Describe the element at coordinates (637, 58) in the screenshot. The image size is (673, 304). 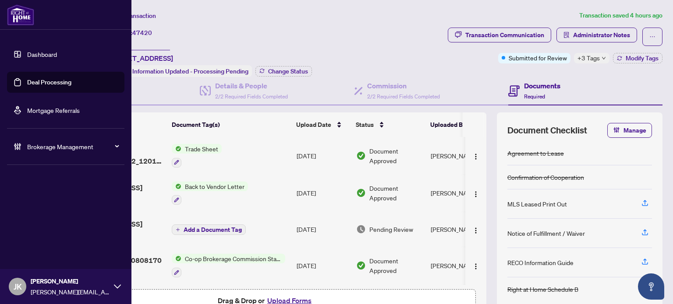
I see `button: Modify Tags` at that location.